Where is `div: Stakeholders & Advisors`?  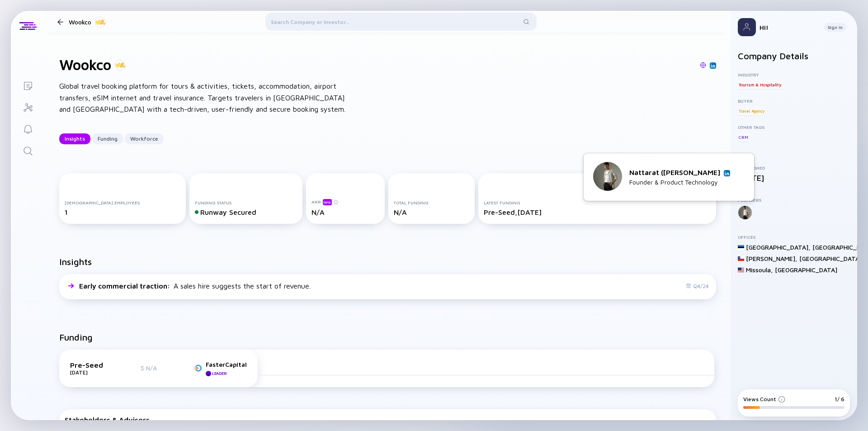
div: Stakeholders & Advisors is located at coordinates (387, 420).